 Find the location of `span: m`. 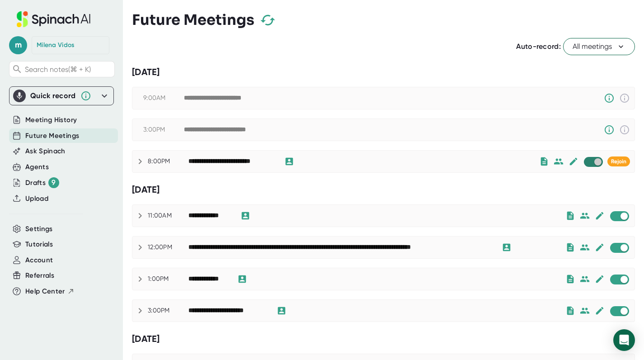

span: m is located at coordinates (18, 45).